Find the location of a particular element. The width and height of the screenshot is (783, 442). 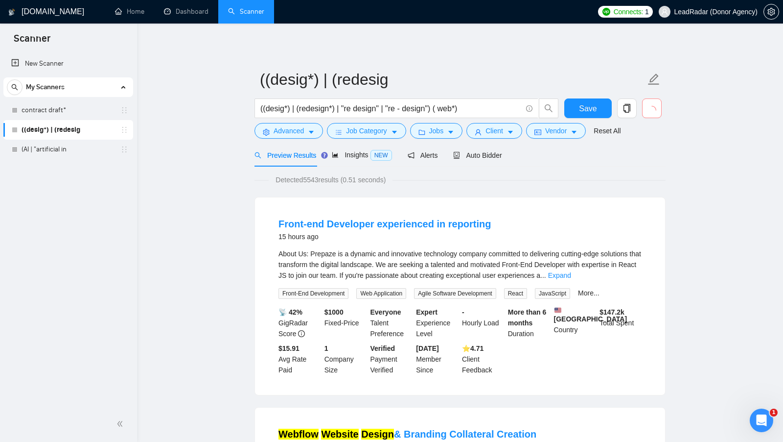

span: JavaScript is located at coordinates (553, 293).